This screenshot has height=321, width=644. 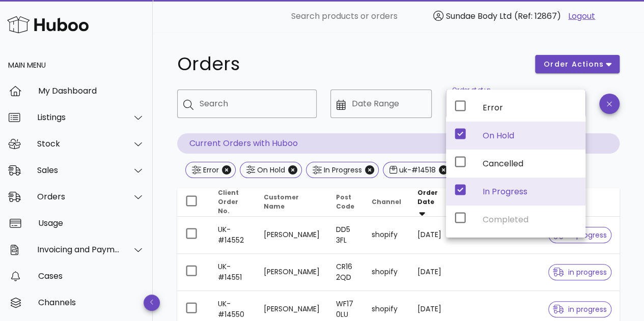 I want to click on div: uk-#14518, so click(x=416, y=170).